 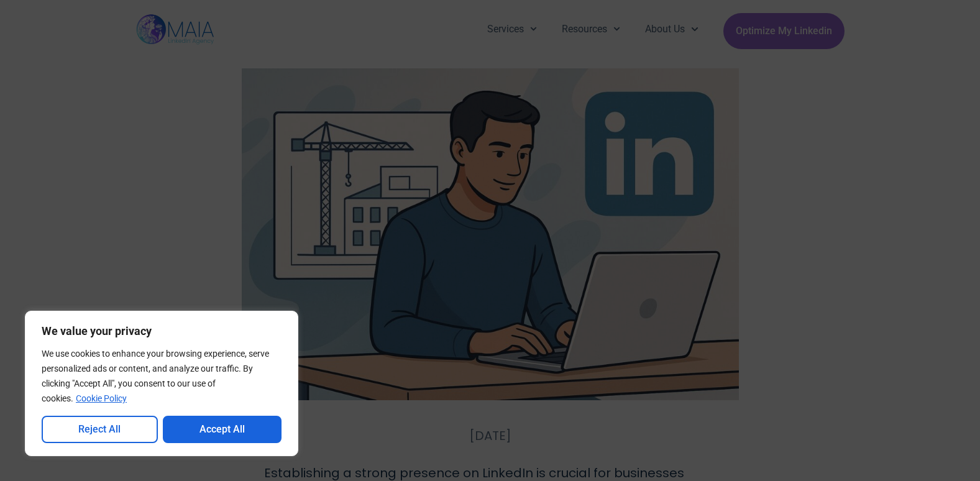 What do you see at coordinates (222, 430) in the screenshot?
I see `button: Accept All` at bounding box center [222, 430].